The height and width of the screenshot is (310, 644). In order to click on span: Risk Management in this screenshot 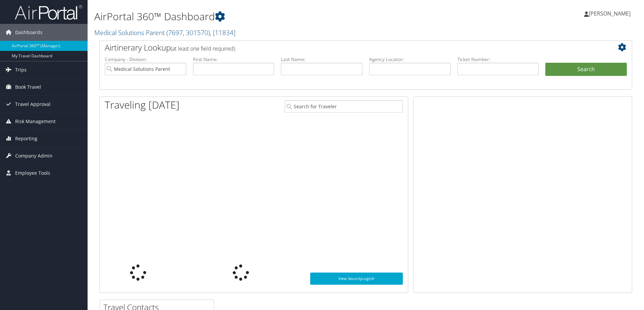, I will do `click(35, 121)`.